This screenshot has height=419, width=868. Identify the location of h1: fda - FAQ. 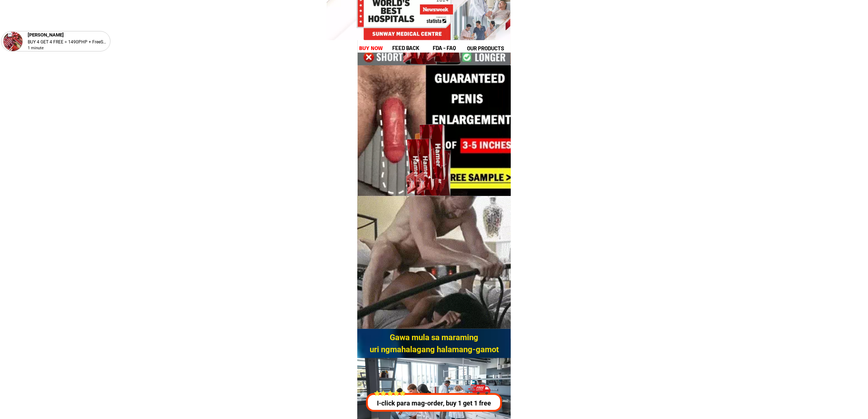
(453, 48).